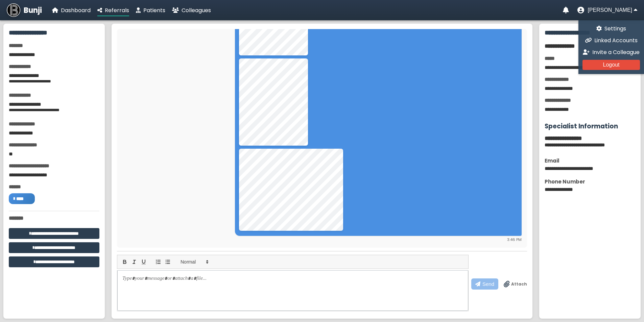  What do you see at coordinates (33, 10) in the screenshot?
I see `span: Bunji` at bounding box center [33, 10].